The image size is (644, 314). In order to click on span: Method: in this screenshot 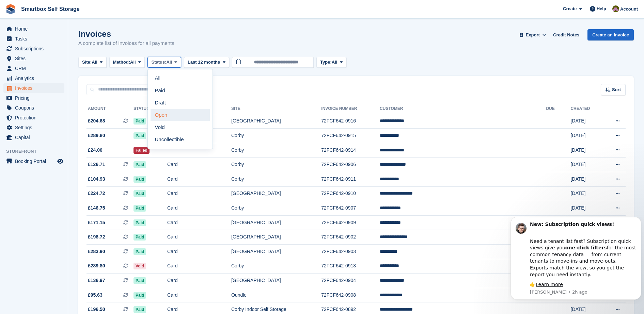, I will do `click(122, 62)`.